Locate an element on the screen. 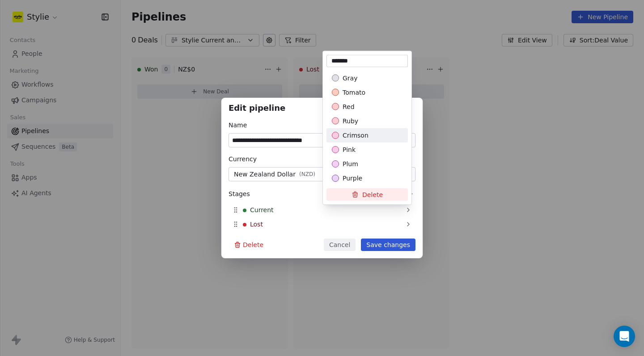 The height and width of the screenshot is (356, 644). span: red is located at coordinates (349, 107).